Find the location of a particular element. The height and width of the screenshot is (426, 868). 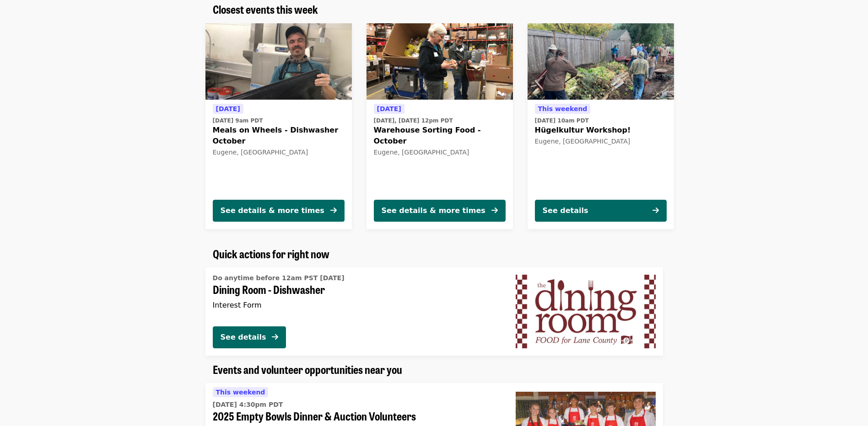

a: See details for "Meals on Wheels - Dishwasher October" is located at coordinates (278, 126).